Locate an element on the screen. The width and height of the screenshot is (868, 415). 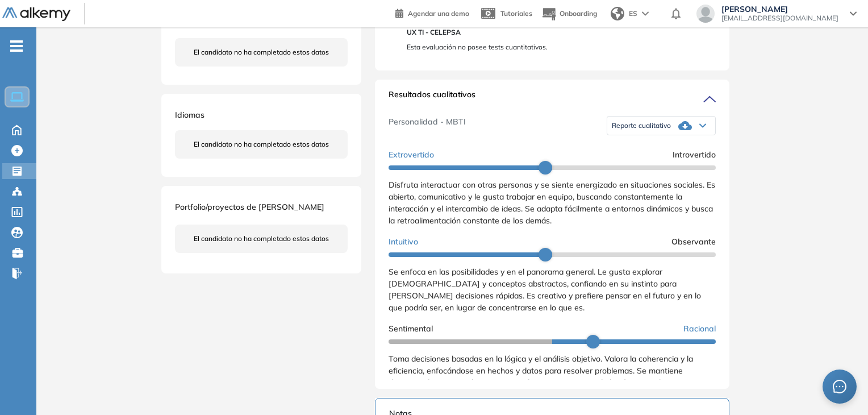
span: Introvertido is located at coordinates (694, 154).